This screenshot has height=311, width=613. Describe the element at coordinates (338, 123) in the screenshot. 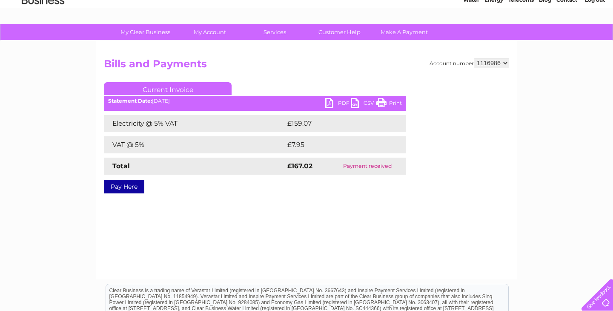

I see `td: £159.07` at that location.